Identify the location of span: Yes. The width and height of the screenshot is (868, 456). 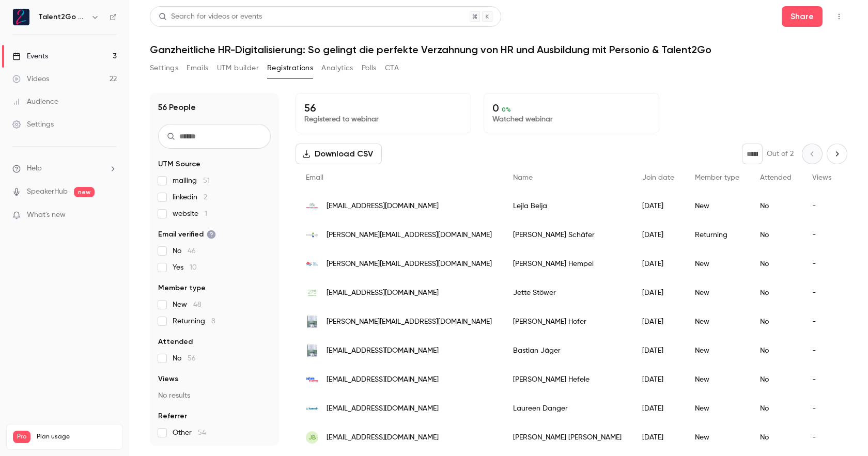
(184, 268).